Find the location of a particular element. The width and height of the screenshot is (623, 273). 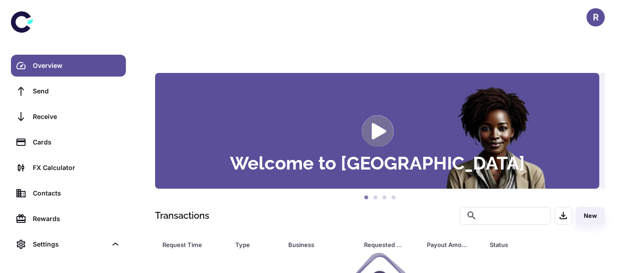

a: Overview is located at coordinates (68, 66).